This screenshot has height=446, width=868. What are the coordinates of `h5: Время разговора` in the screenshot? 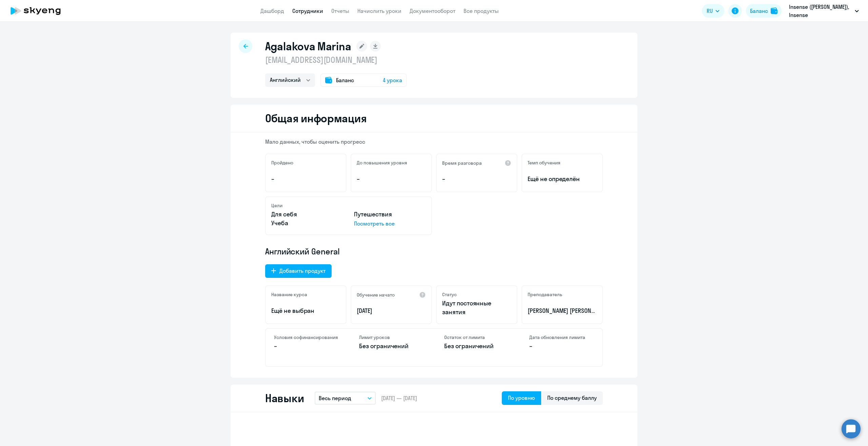 It's located at (462, 163).